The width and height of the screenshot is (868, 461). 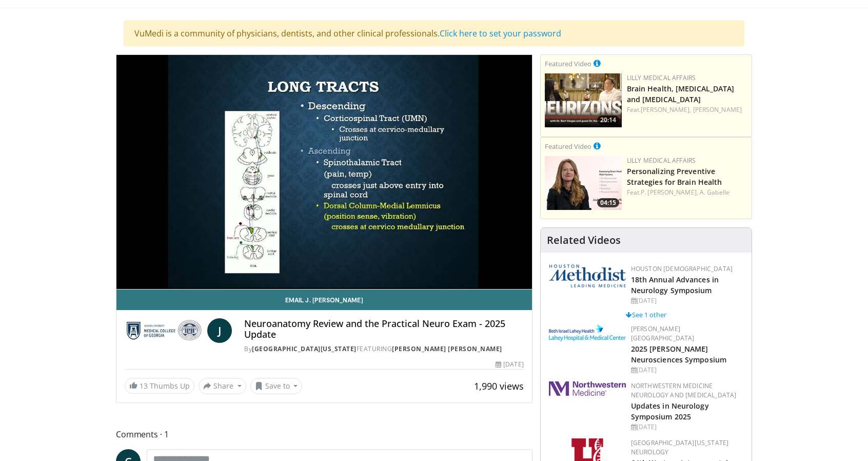 What do you see at coordinates (500, 33) in the screenshot?
I see `a: Click here to set your password` at bounding box center [500, 33].